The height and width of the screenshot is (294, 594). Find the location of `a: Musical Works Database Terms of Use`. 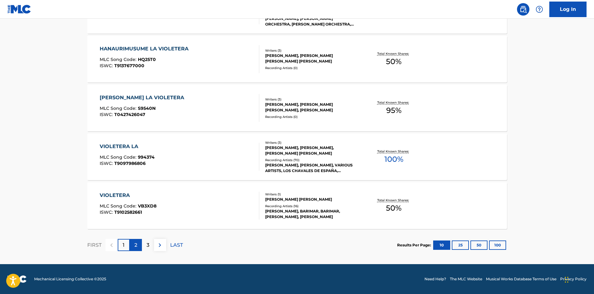

a: Musical Works Database Terms of Use is located at coordinates (521, 279).